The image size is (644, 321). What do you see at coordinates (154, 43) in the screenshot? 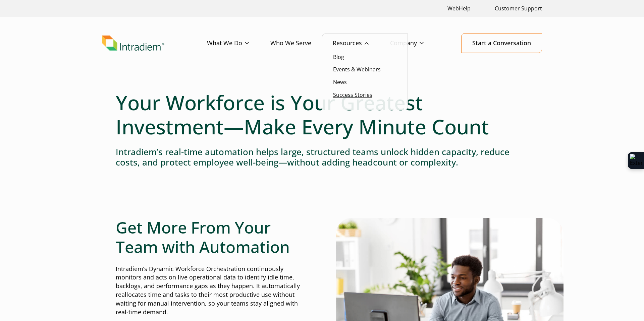
I see `a: Link to homepage of Intradiem` at bounding box center [154, 43].